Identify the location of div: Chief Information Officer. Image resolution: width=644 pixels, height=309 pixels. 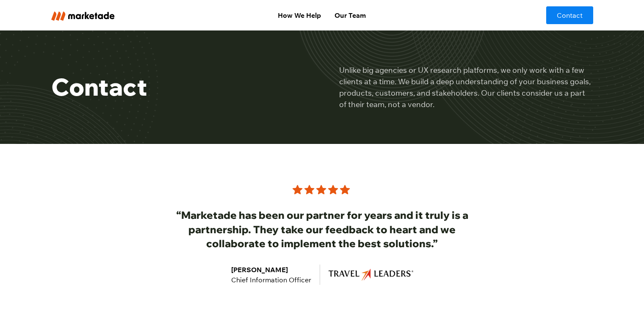
(271, 280).